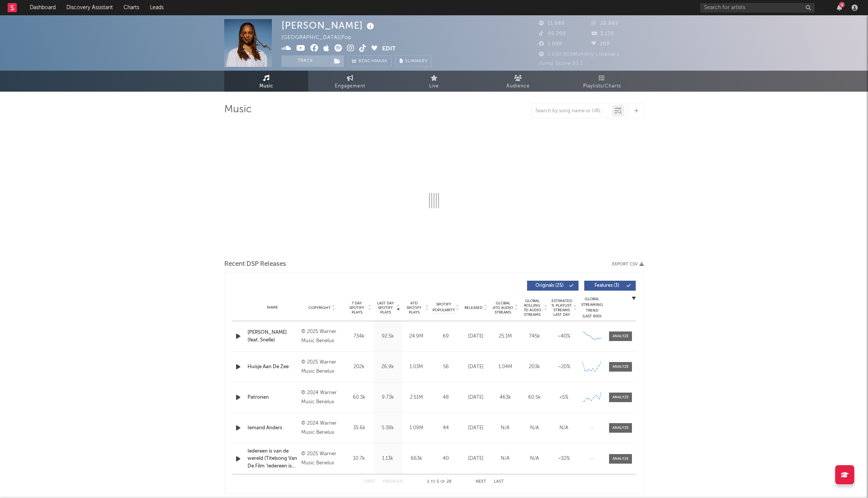 The height and width of the screenshot is (498, 868). Describe the element at coordinates (434, 81) in the screenshot. I see `a: Live` at that location.